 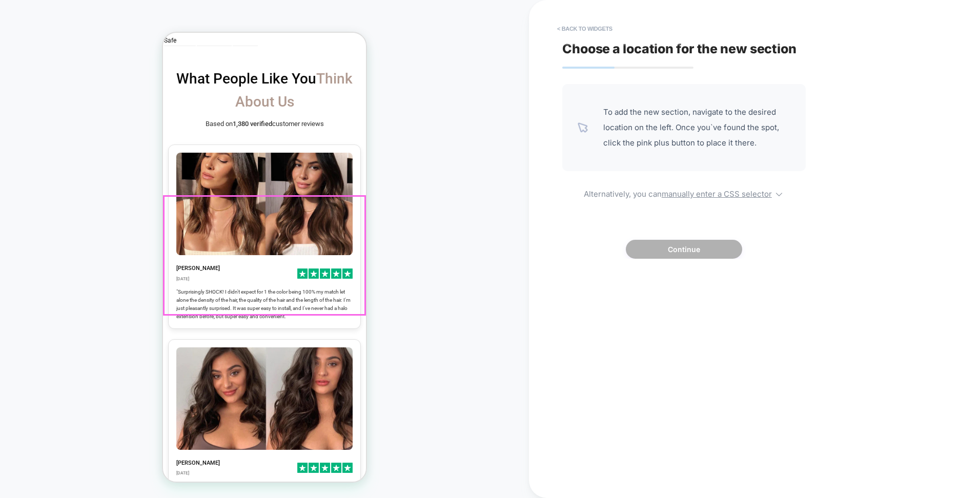 What do you see at coordinates (585, 29) in the screenshot?
I see `button: < Back to widgets` at bounding box center [585, 29].